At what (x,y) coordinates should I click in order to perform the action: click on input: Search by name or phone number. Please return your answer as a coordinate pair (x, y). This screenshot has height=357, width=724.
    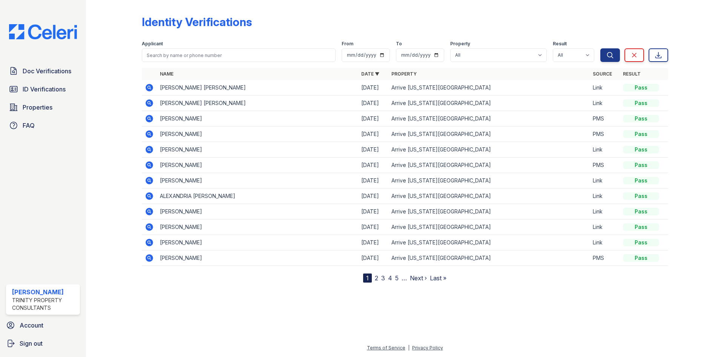
    Looking at the image, I should click on (239, 55).